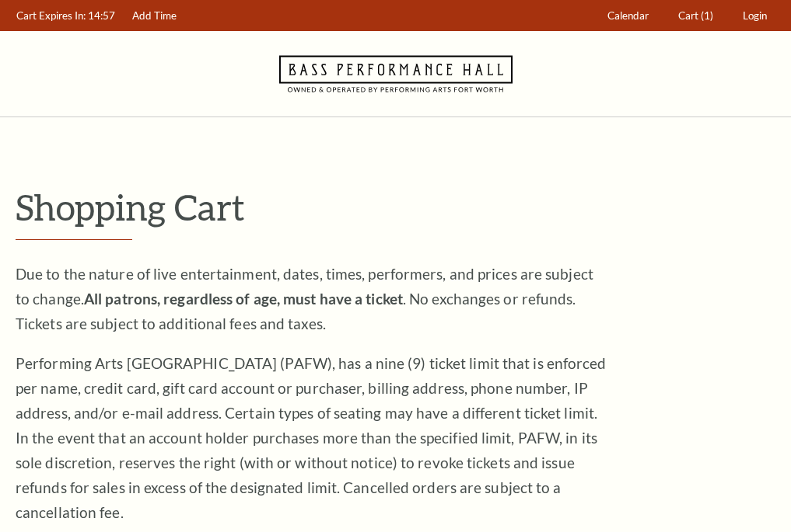 The height and width of the screenshot is (532, 791). Describe the element at coordinates (755, 15) in the screenshot. I see `a: Login` at that location.